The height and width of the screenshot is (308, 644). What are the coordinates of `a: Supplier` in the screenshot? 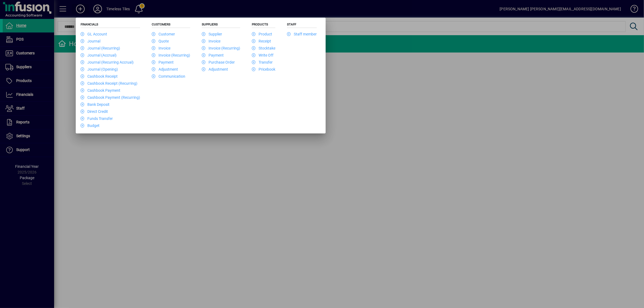 It's located at (211, 34).